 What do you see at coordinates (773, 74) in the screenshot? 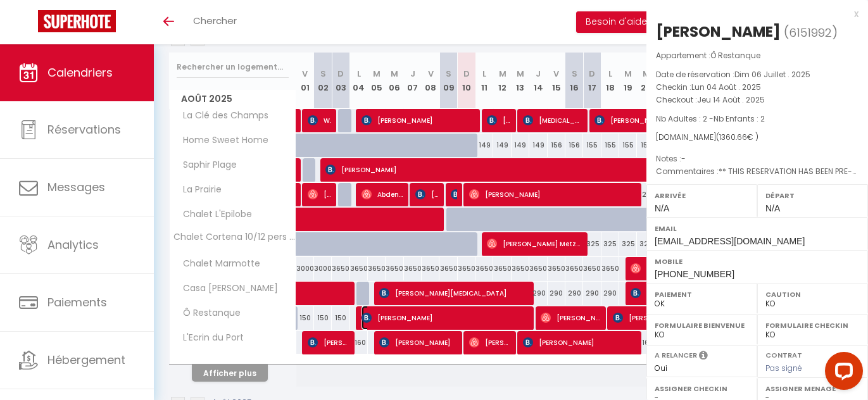
I see `span: Dim 06 Juillet . 2025` at bounding box center [773, 74].